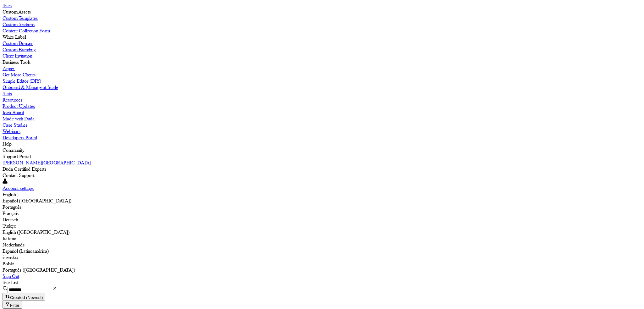  What do you see at coordinates (322, 257) in the screenshot?
I see `div: íslenskur` at bounding box center [322, 257].